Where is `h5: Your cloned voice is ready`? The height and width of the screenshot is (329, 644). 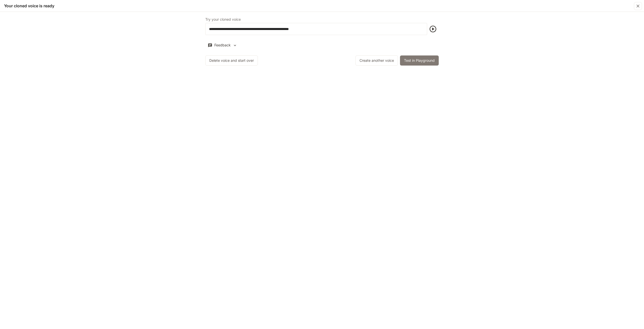 h5: Your cloned voice is ready is located at coordinates (29, 6).